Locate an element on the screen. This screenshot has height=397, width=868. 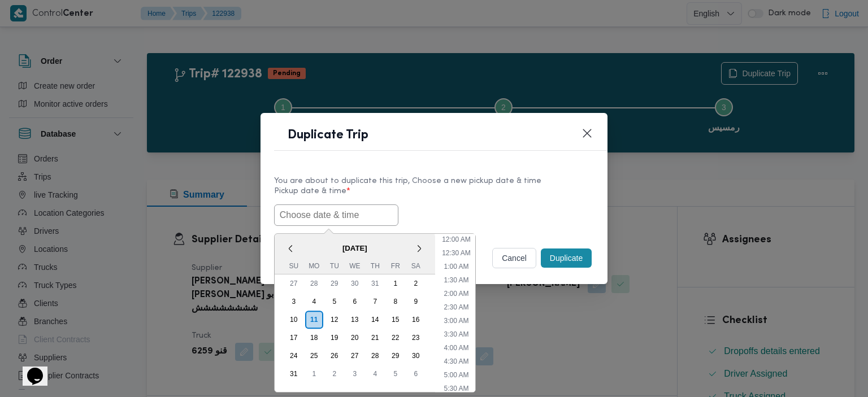
ul: Time is located at coordinates (456, 313).